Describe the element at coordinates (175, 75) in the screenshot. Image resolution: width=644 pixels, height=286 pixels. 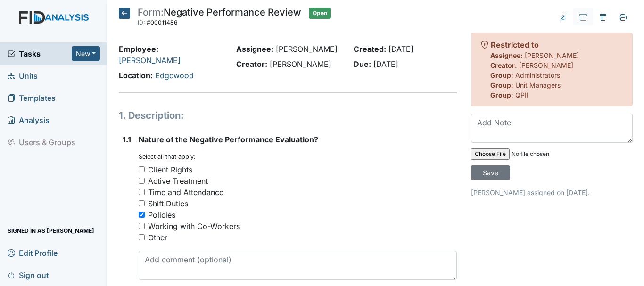
I see `a: Edgewood` at that location.